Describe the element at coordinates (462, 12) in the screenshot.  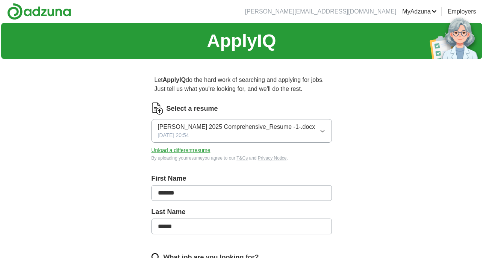
I see `a: Employers` at that location.